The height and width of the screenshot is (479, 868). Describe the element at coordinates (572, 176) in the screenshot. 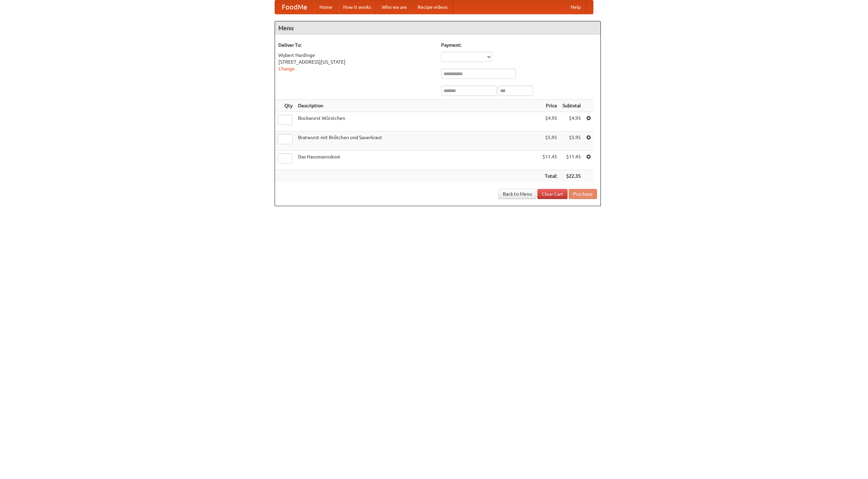

I see `th: $22.35` at that location.